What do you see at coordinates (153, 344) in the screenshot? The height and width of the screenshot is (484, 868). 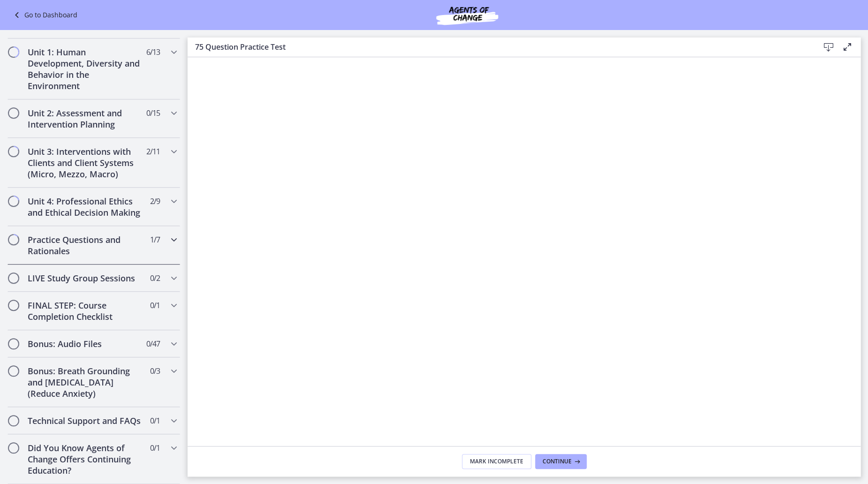 I see `span: 0 / 47` at bounding box center [153, 344].